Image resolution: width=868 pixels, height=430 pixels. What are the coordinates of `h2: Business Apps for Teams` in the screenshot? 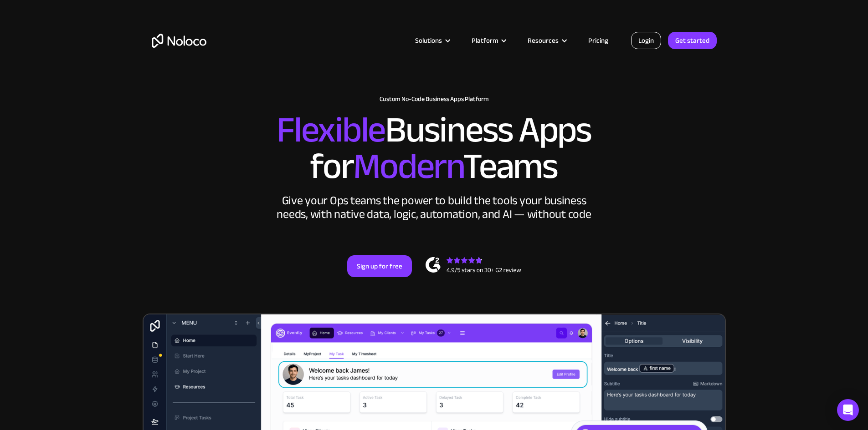 It's located at (434, 148).